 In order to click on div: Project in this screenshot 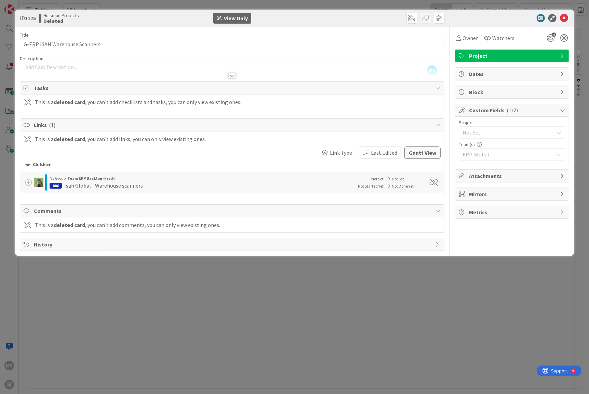, I will do `click(512, 122)`.